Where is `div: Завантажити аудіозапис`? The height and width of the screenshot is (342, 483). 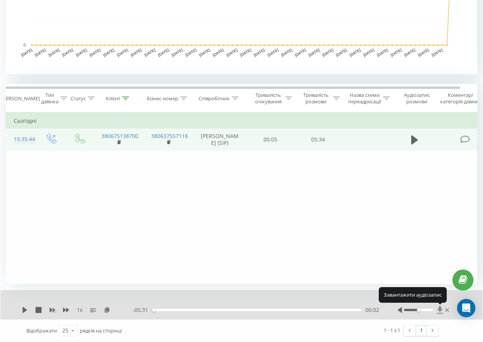
div: Завантажити аудіозапис is located at coordinates (413, 295).